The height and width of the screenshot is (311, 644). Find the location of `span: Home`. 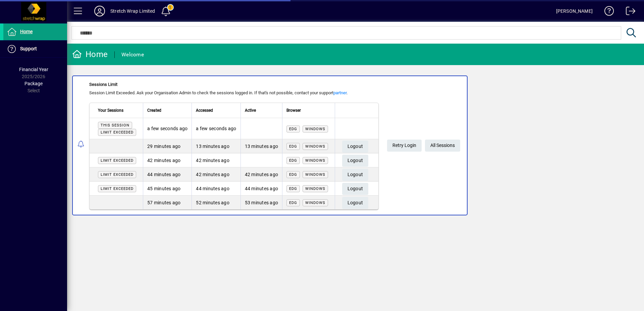

span: Home is located at coordinates (26, 32).